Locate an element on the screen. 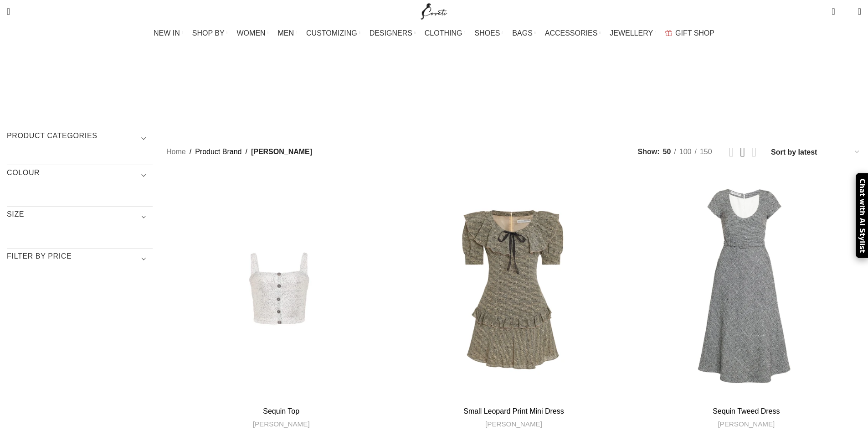 This screenshot has height=431, width=868. h3: SIZE is located at coordinates (80, 217).